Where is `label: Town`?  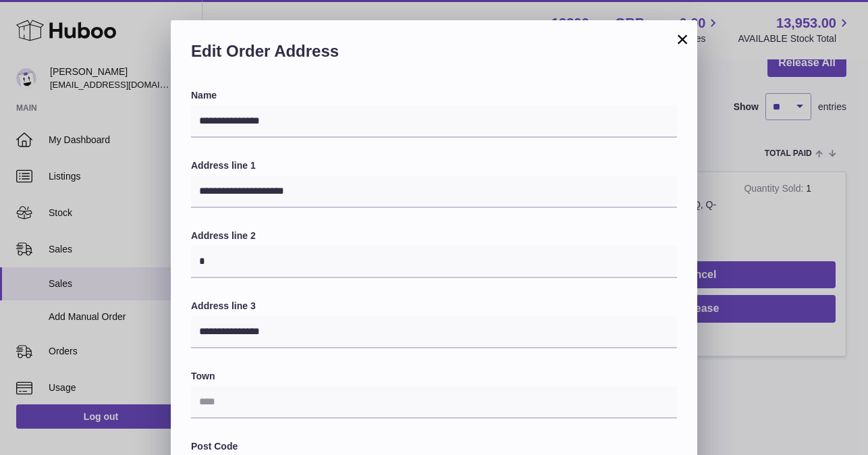 label: Town is located at coordinates (434, 376).